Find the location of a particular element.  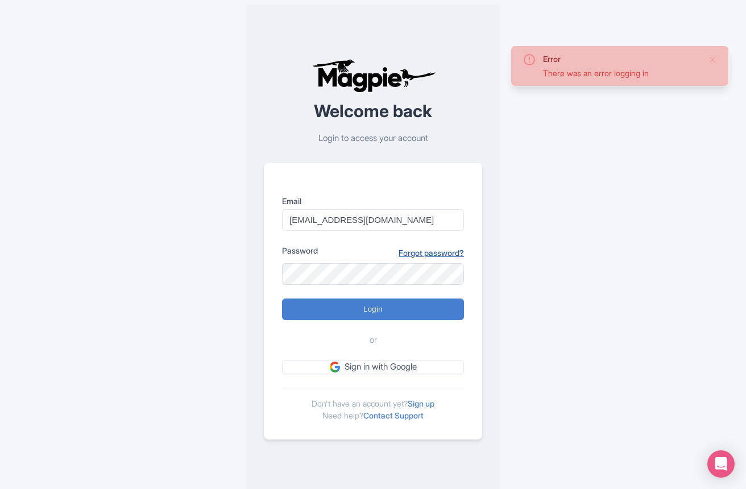

a: Forgot password? is located at coordinates (431, 253).